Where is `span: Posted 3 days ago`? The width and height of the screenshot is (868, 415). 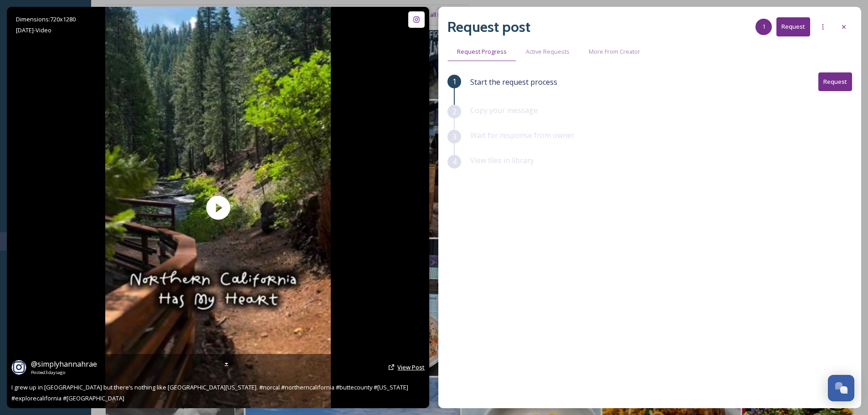
span: Posted 3 days ago is located at coordinates (64, 373).